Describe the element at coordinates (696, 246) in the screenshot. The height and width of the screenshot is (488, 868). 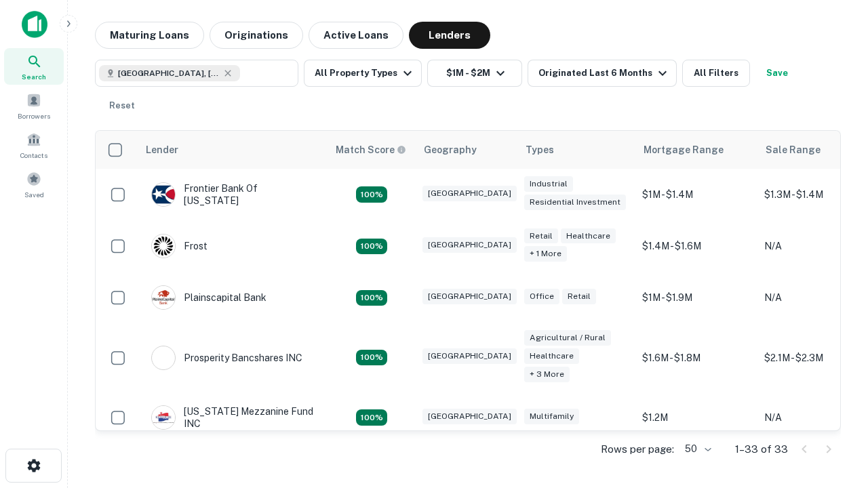
I see `td: $1.4M - $1.6M` at that location.